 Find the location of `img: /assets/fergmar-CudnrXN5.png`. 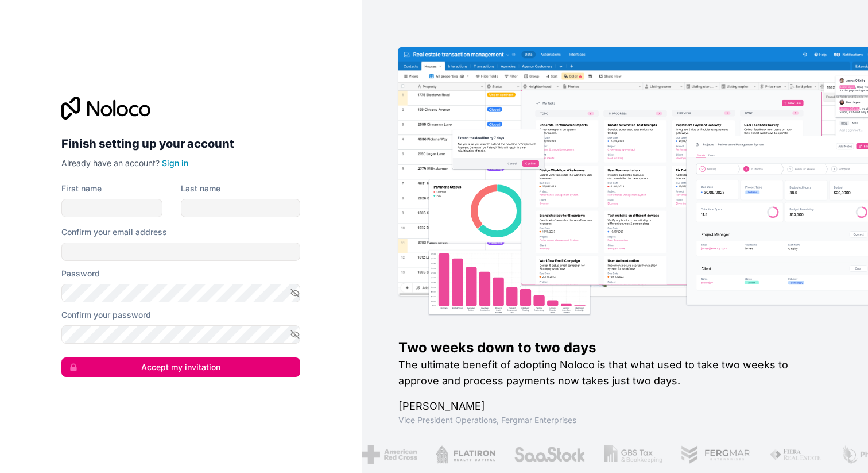

img: /assets/fergmar-CudnrXN5.png is located at coordinates (715, 454).